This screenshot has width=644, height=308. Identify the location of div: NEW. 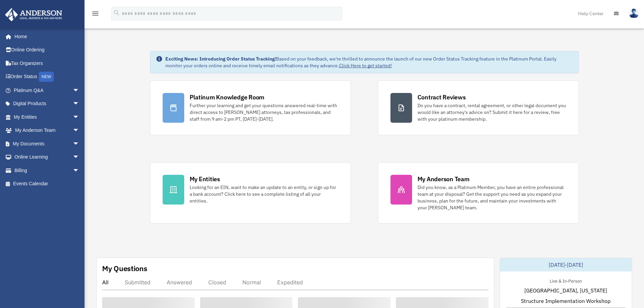
(46, 76).